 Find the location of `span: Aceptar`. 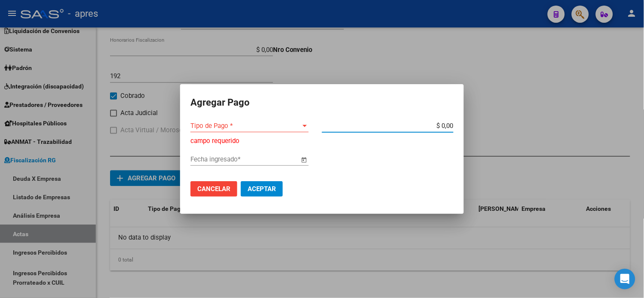

span: Aceptar is located at coordinates (262, 189).